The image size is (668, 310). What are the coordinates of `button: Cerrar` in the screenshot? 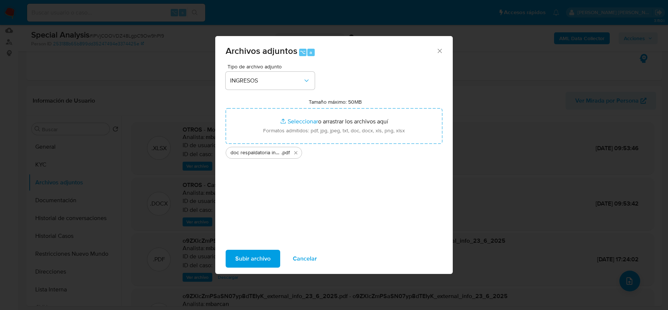 It's located at (439, 50).